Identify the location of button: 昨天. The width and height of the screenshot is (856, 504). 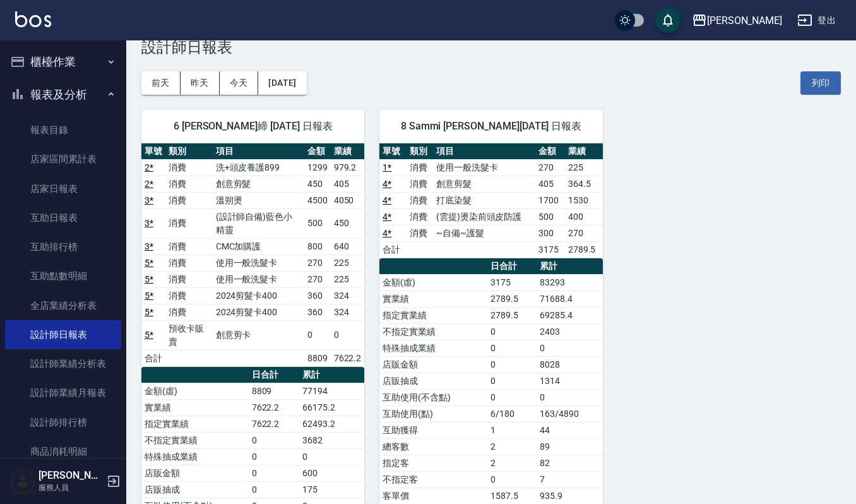
(200, 82).